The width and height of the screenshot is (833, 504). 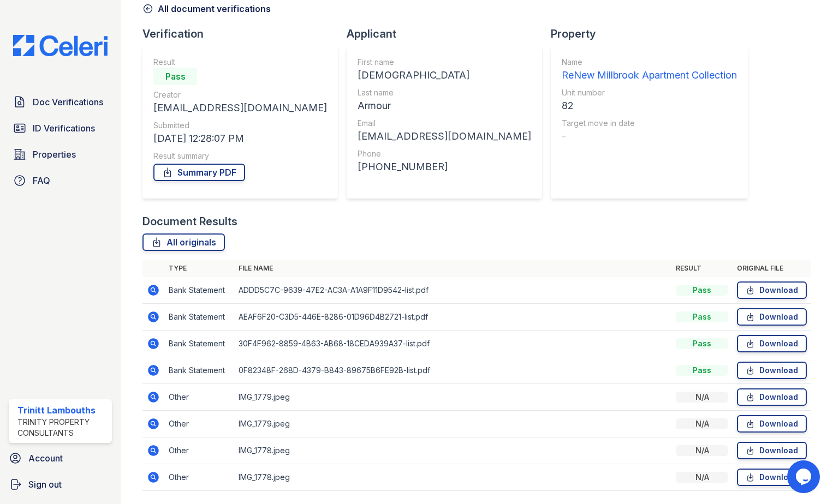 What do you see at coordinates (649, 93) in the screenshot?
I see `div: Unit number` at bounding box center [649, 93].